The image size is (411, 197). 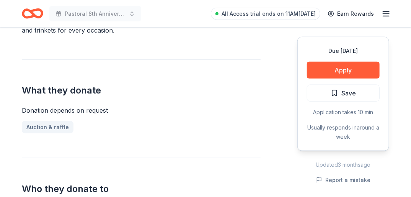 What do you see at coordinates (351, 14) in the screenshot?
I see `a: Earn Rewards` at bounding box center [351, 14].